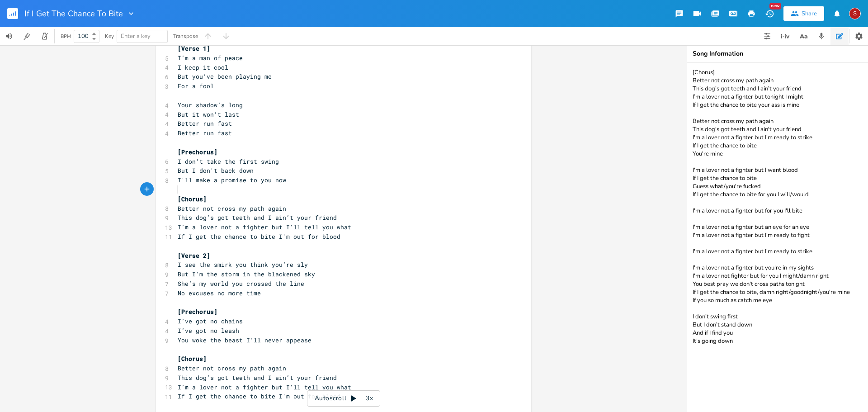 The height and width of the screenshot is (412, 868). What do you see at coordinates (109, 36) in the screenshot?
I see `div: Key` at bounding box center [109, 36].